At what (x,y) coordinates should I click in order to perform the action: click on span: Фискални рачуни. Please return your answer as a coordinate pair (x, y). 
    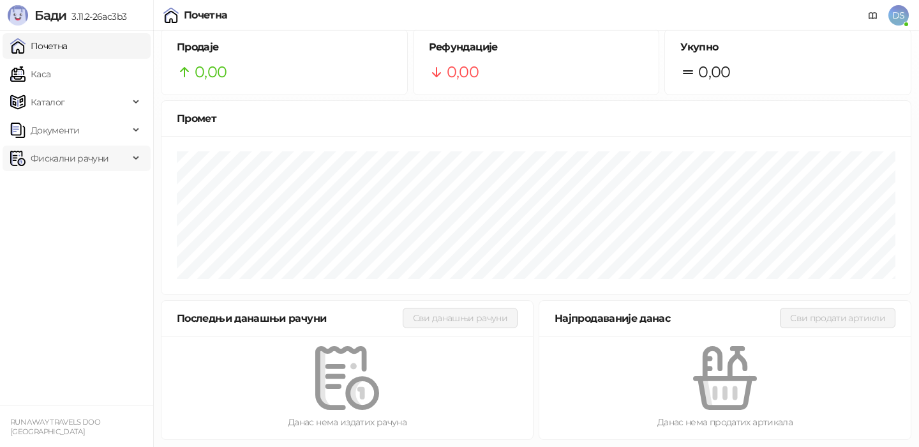
    Looking at the image, I should click on (70, 158).